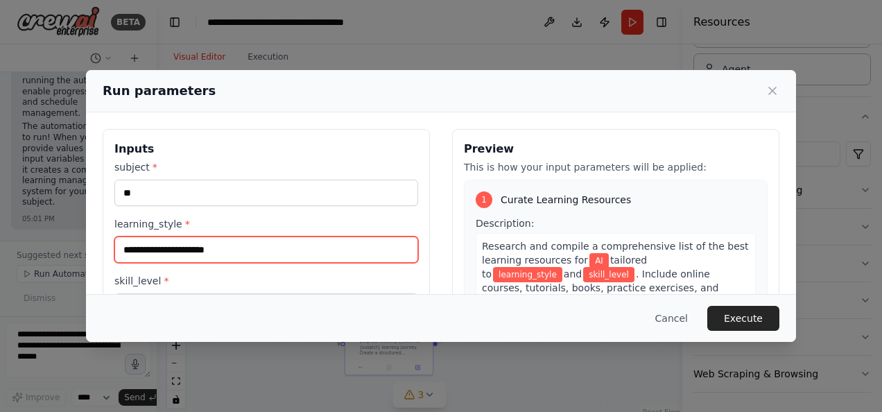 This screenshot has height=412, width=882. What do you see at coordinates (484, 200) in the screenshot?
I see `div: 1` at bounding box center [484, 200].